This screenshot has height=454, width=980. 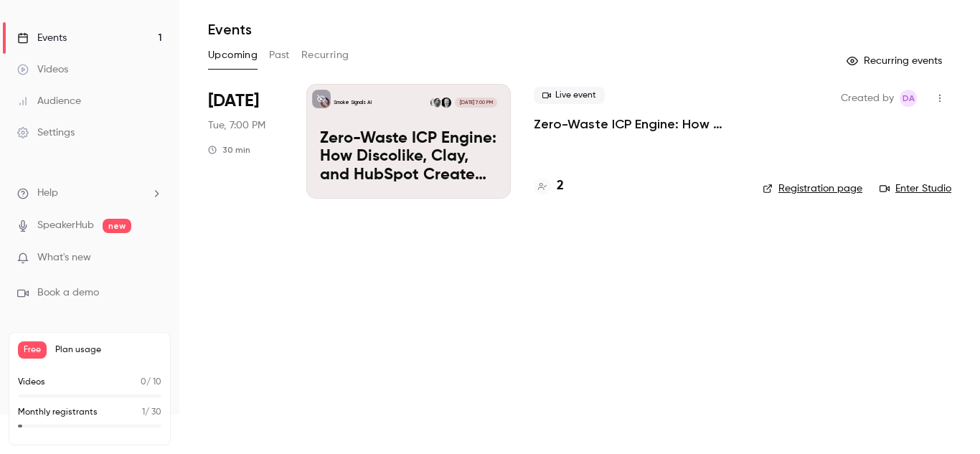 I want to click on div: Settings, so click(x=46, y=132).